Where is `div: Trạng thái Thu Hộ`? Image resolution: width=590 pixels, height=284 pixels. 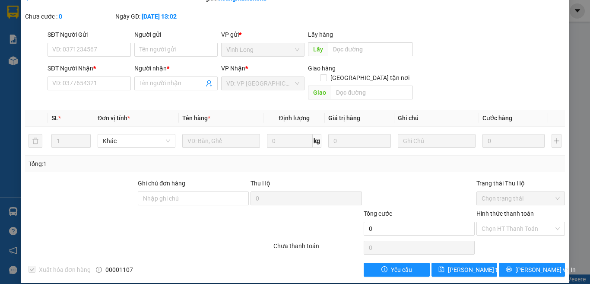
div: Trạng thái Thu Hộ is located at coordinates (520, 183).